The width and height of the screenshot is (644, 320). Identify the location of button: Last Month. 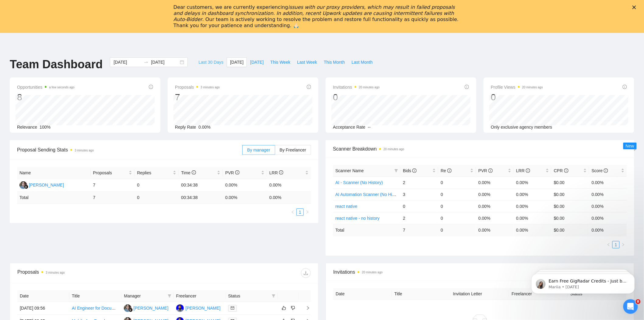
(362, 62).